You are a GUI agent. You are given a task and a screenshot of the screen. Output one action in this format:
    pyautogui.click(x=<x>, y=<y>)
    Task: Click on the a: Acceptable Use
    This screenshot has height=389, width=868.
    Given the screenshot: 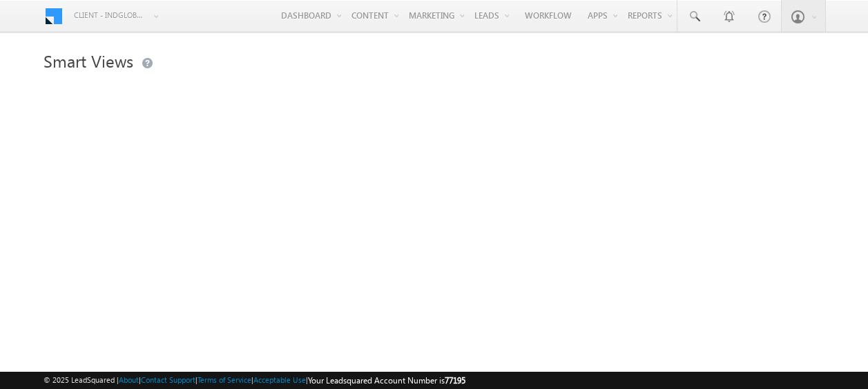 What is the action you would take?
    pyautogui.click(x=279, y=379)
    